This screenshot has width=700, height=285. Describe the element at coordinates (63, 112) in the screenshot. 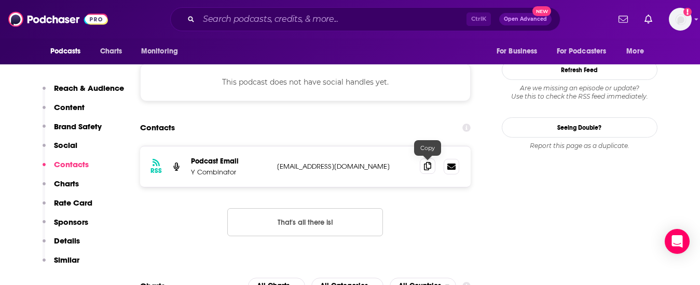

I see `button: Content` at that location.